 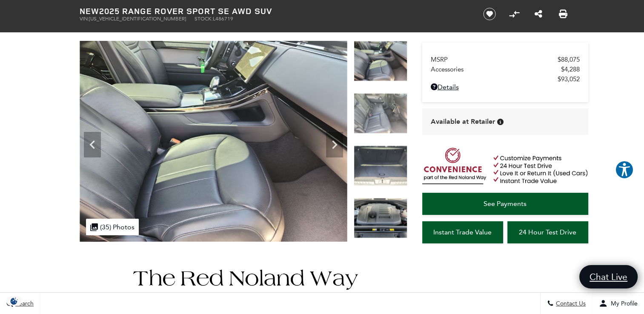 I want to click on span: Accessories, so click(x=496, y=69).